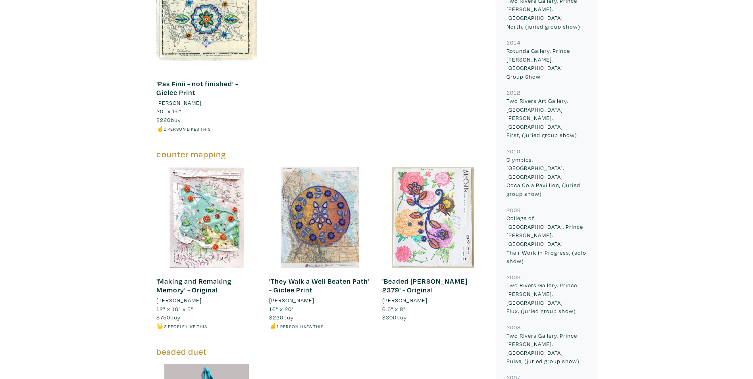 Image resolution: width=753 pixels, height=379 pixels. I want to click on span: 6.5" x 8", so click(394, 309).